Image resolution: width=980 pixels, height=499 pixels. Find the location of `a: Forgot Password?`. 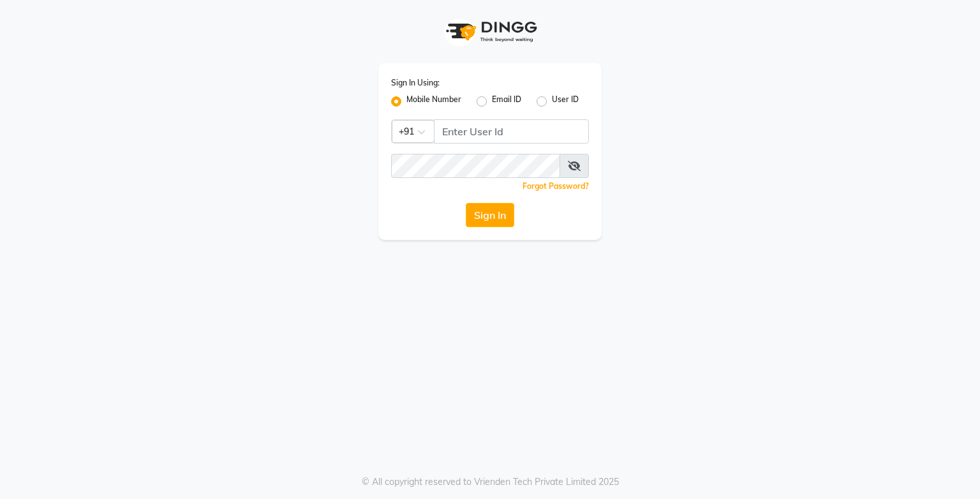

a: Forgot Password? is located at coordinates (556, 186).